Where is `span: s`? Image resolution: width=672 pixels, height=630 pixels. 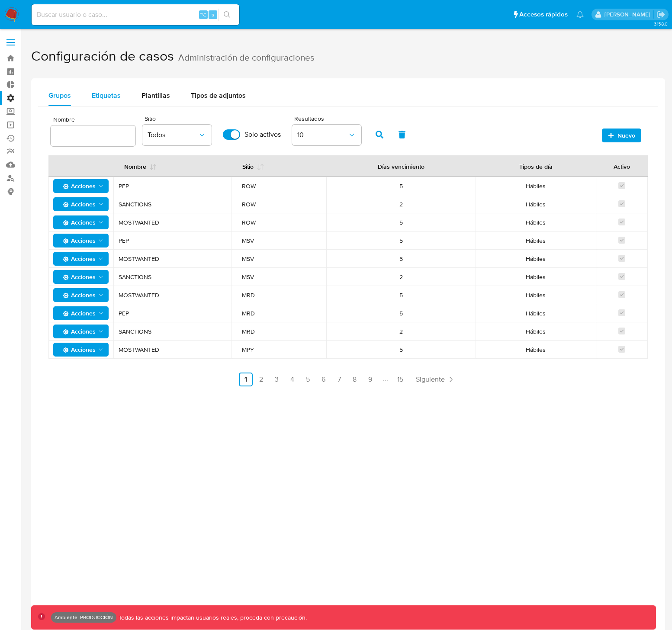 span: s is located at coordinates (213, 15).